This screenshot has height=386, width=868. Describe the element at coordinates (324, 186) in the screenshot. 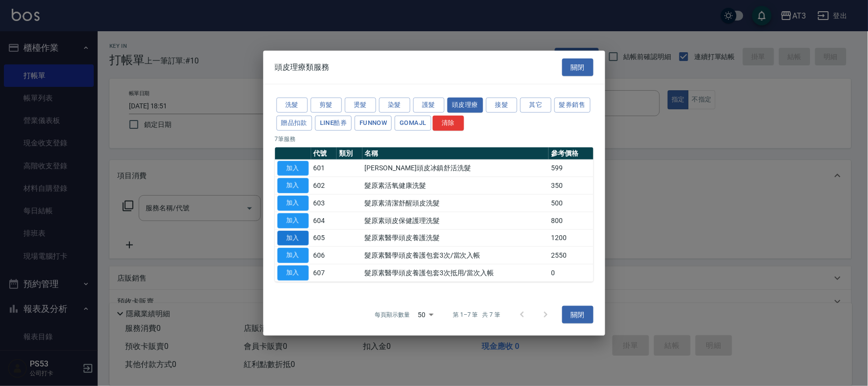

I see `td: 602` at that location.